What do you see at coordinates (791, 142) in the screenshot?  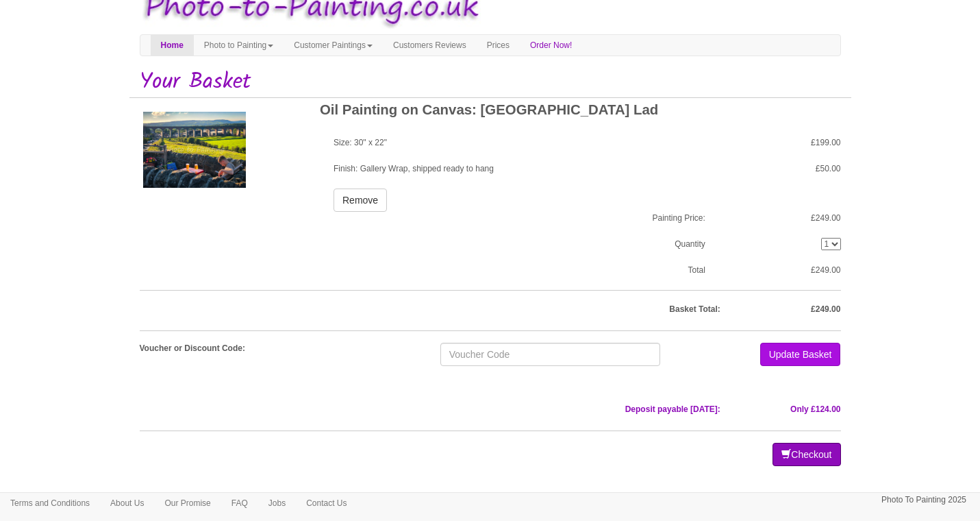 I see `p: £199.00` at bounding box center [791, 142].